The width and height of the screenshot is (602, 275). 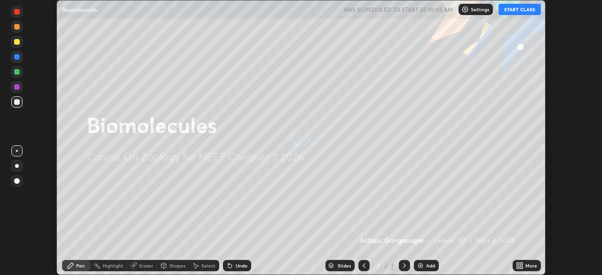 I want to click on div: Select, so click(x=208, y=266).